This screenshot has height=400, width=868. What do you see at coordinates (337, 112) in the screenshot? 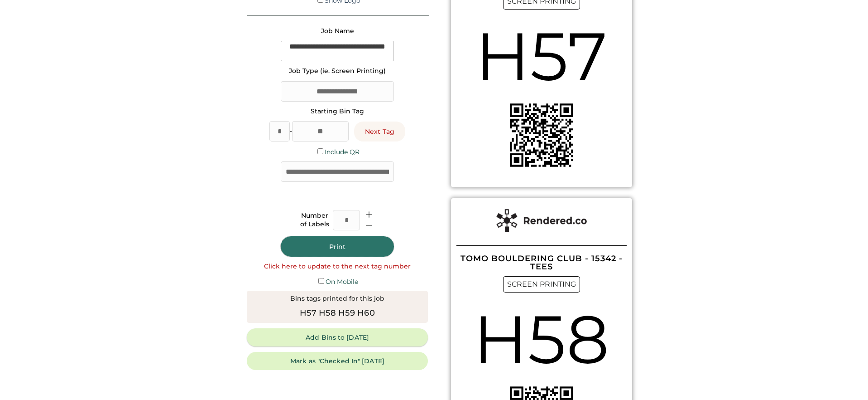
I see `div: Starting Bin Tag` at bounding box center [337, 112].